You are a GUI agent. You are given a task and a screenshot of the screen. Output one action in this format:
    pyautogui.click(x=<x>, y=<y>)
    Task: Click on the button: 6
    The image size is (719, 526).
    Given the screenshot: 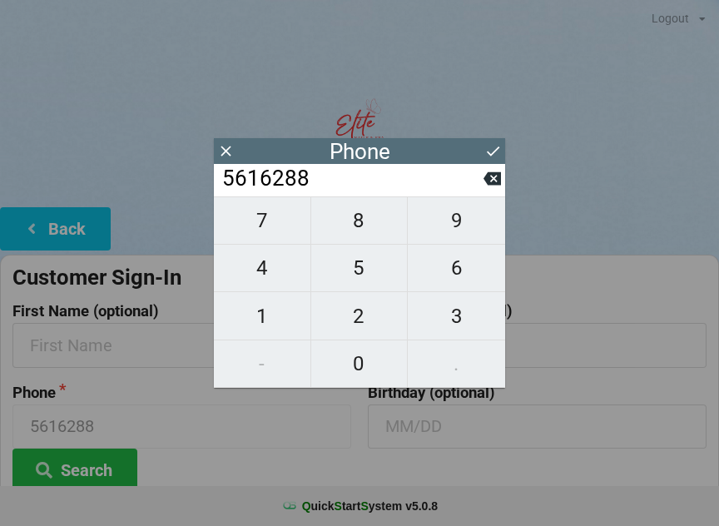 What is the action you would take?
    pyautogui.click(x=456, y=268)
    